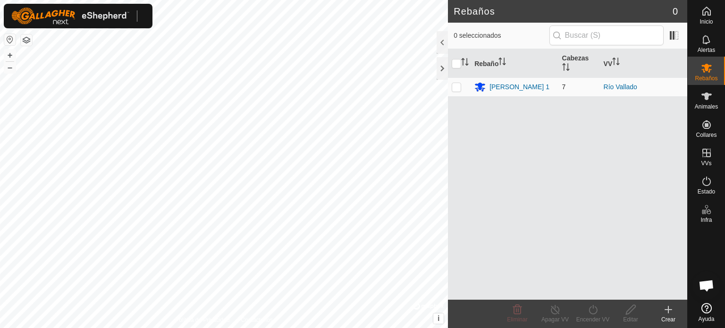 This screenshot has height=328, width=725. Describe the element at coordinates (706, 313) in the screenshot. I see `a: Ayuda` at that location.